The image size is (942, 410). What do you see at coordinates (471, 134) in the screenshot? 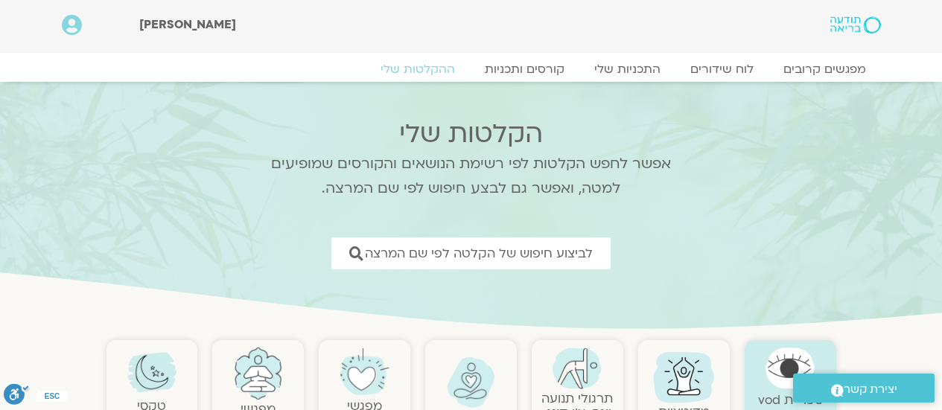
I see `h2: הקלטות שלי` at bounding box center [471, 134].